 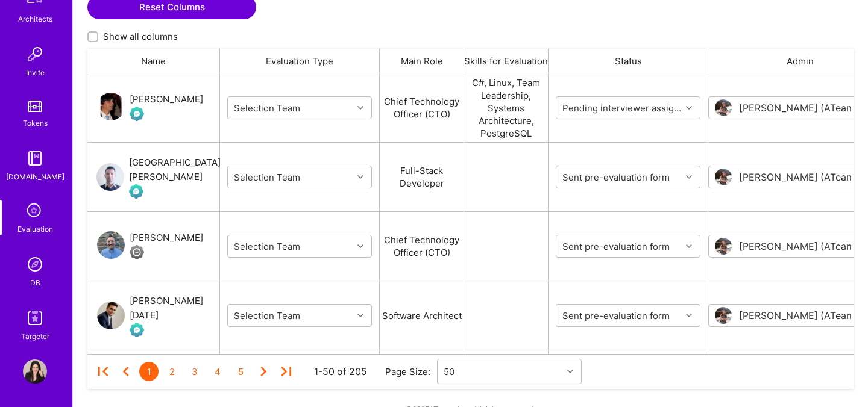 I want to click on div: 3, so click(x=195, y=372).